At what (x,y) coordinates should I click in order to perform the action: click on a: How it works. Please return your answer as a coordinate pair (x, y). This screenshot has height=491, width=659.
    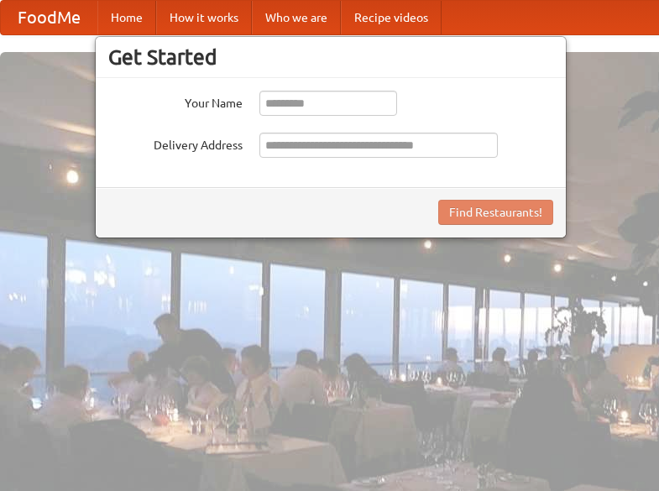
    Looking at the image, I should click on (204, 18).